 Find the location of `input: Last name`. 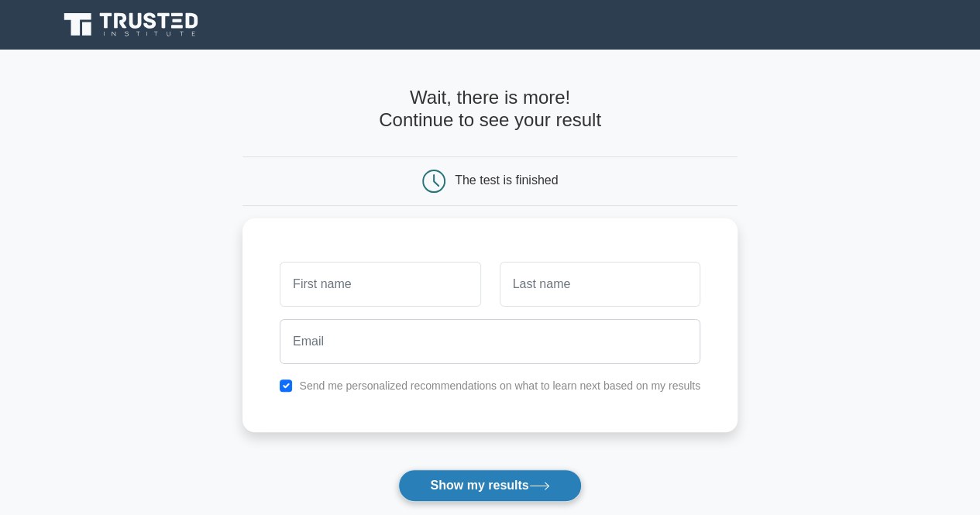

input: Last name is located at coordinates (600, 284).